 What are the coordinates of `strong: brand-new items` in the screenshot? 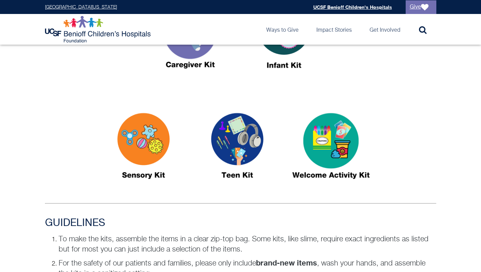 It's located at (286, 263).